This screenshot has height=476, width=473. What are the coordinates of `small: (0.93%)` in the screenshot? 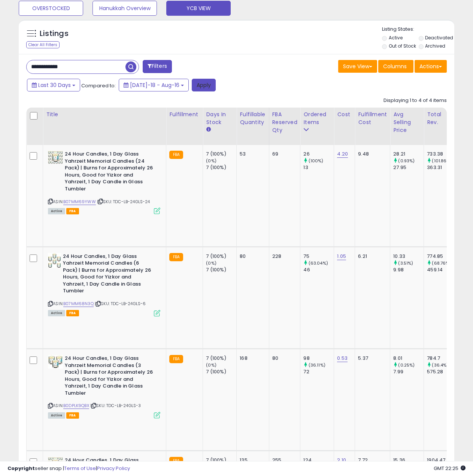 It's located at (406, 161).